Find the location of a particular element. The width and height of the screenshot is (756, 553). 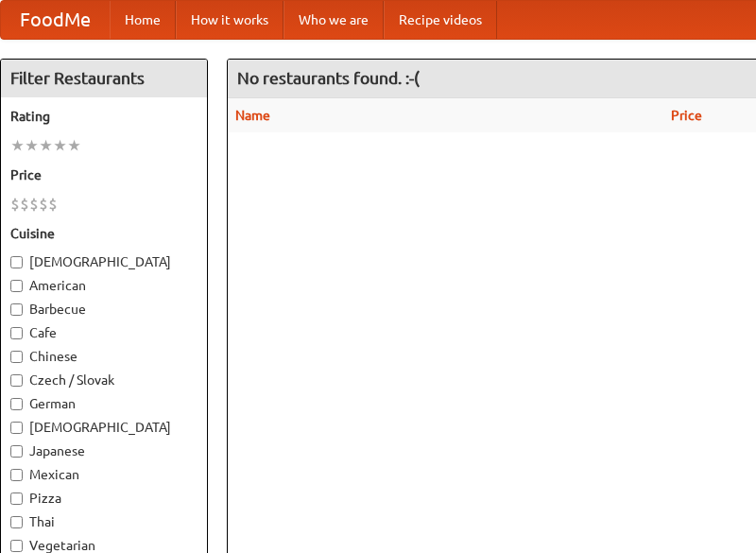

a: Who we are is located at coordinates (334, 20).